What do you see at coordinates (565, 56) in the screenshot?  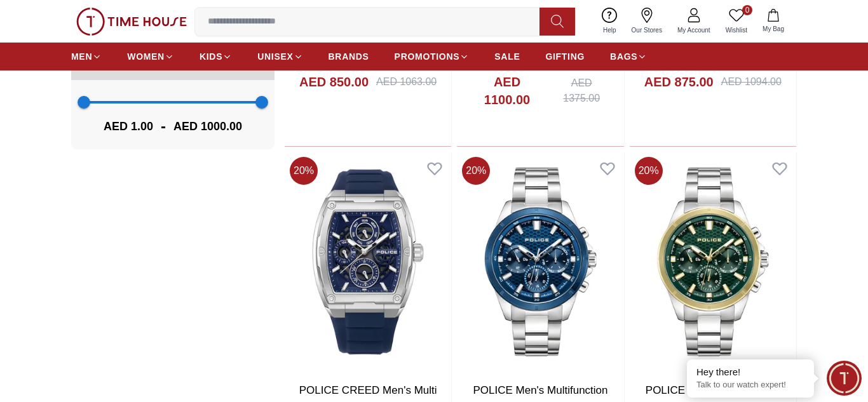 I see `a: GIFTING` at bounding box center [565, 56].